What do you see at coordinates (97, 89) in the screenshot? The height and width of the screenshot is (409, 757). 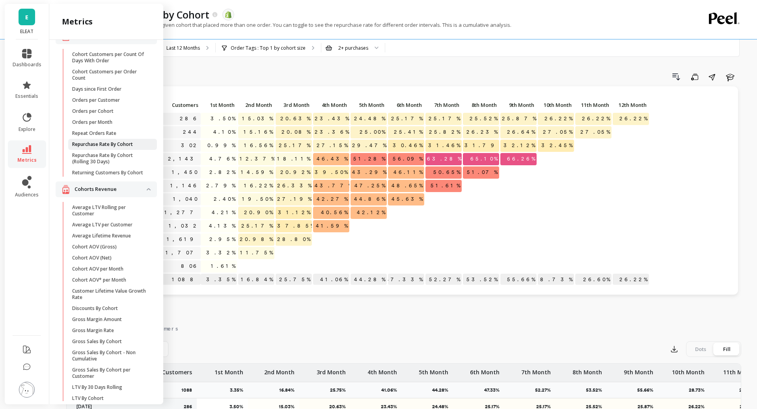 I see `p: Days since First Order` at bounding box center [97, 89].